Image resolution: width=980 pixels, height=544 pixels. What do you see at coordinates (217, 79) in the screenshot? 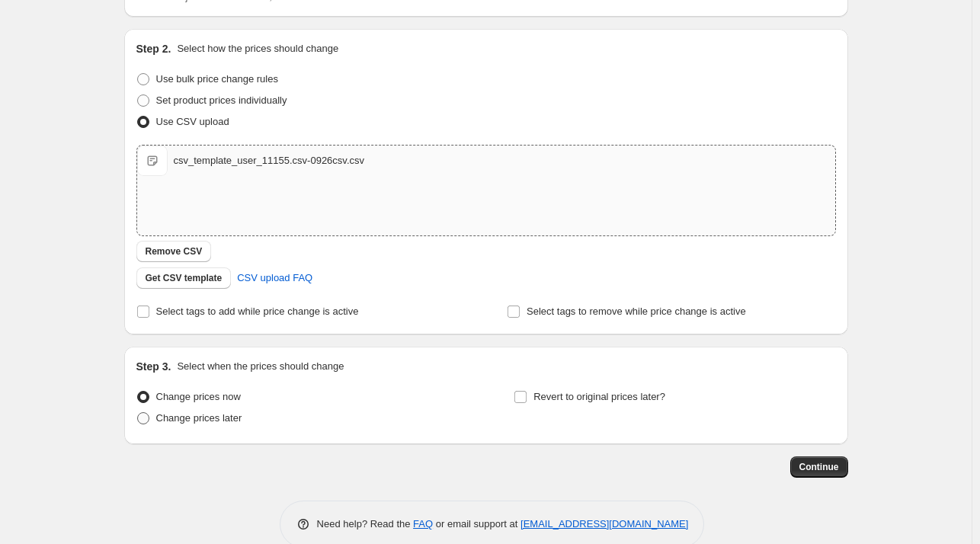
I see `span: Use bulk price change rules` at bounding box center [217, 79].